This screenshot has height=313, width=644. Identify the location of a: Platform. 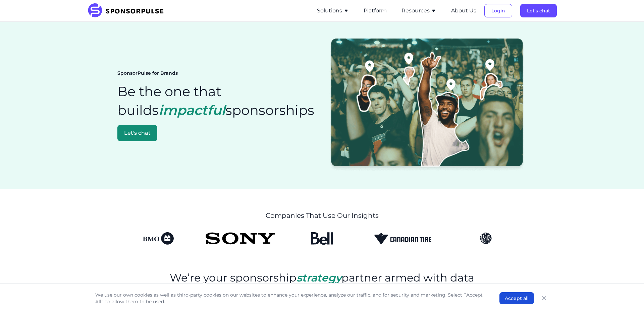
(375, 11).